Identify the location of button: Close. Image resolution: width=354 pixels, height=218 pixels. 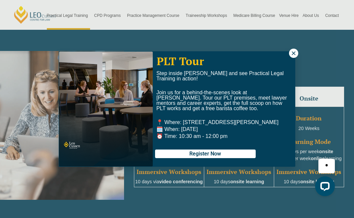
(294, 53).